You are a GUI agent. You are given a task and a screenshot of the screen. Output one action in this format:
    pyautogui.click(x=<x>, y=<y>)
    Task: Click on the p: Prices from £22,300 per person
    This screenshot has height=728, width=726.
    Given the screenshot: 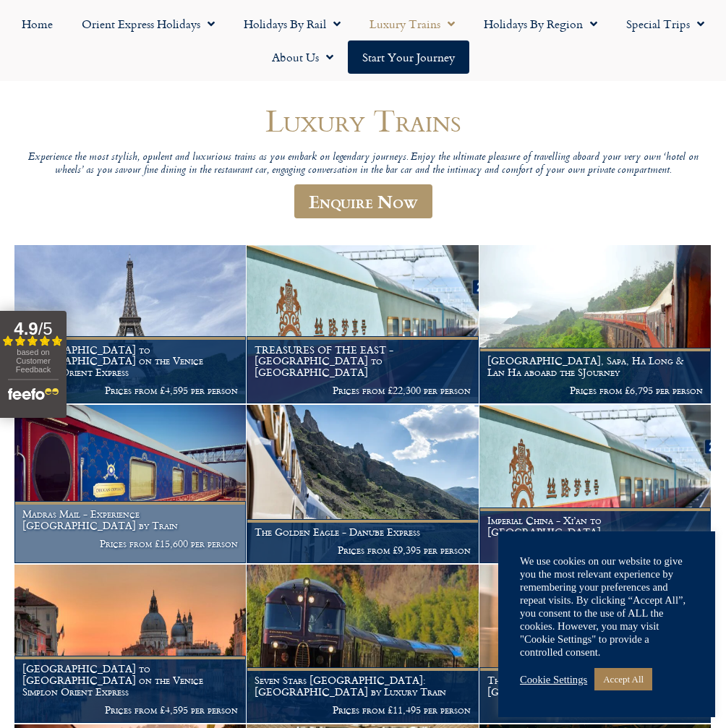 What is the action you would take?
    pyautogui.click(x=363, y=390)
    